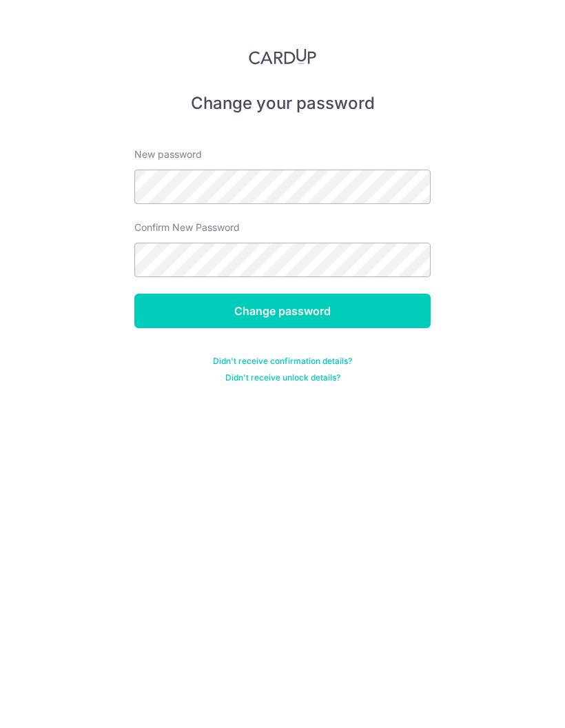  I want to click on a: Didn't receive unlock details?, so click(283, 378).